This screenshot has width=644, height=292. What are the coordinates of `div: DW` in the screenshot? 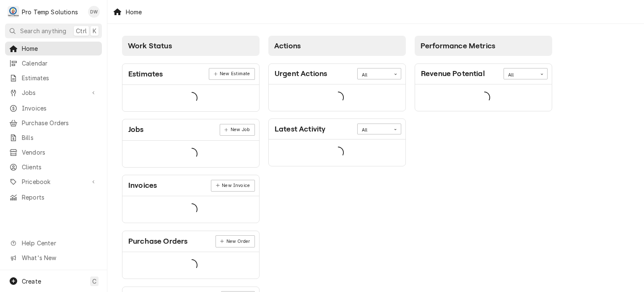 It's located at (94, 12).